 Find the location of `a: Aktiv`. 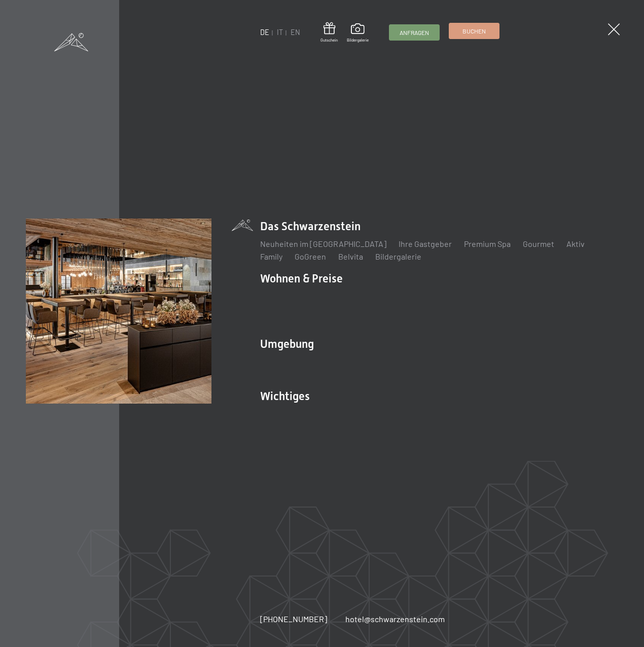

a: Aktiv is located at coordinates (576, 243).